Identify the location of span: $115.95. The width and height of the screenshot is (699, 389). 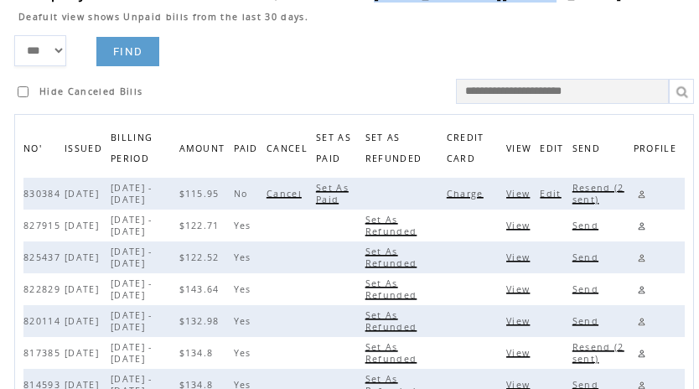
(201, 194).